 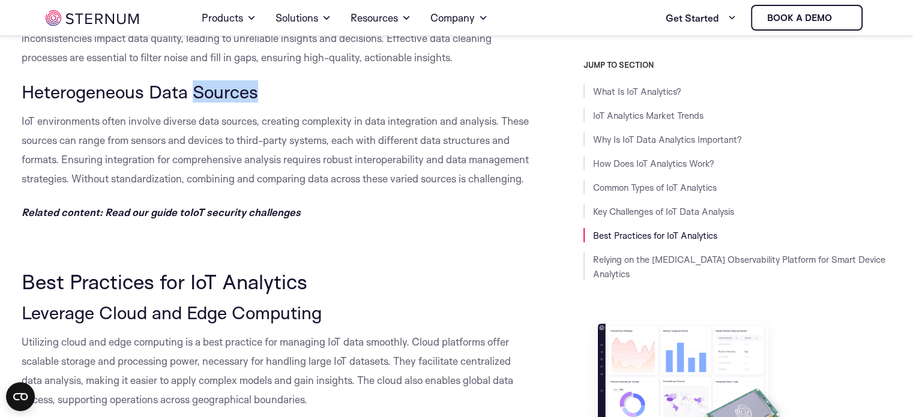 What do you see at coordinates (275, 149) in the screenshot?
I see `span: IoT environments often involve diverse data sources, creating complexity in data integration and ...` at bounding box center [275, 149].